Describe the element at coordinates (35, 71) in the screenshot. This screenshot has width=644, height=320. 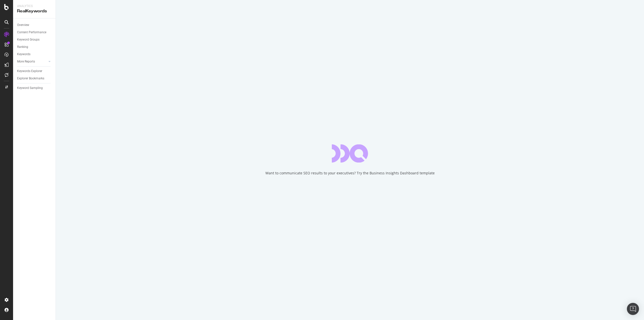
I see `a: Keywords Explorer` at that location.